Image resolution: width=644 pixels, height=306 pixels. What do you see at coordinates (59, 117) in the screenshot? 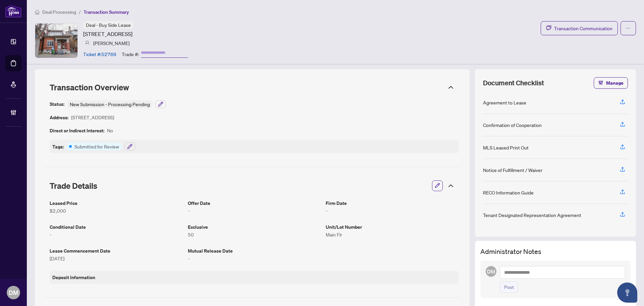
I see `article: Address:` at bounding box center [59, 117].